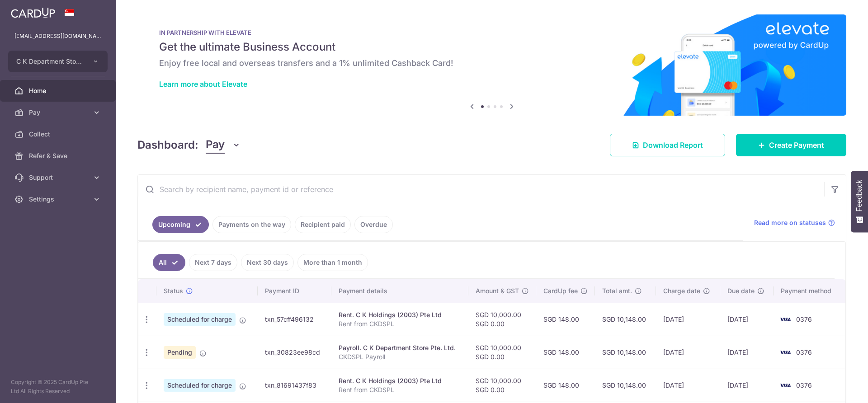 The width and height of the screenshot is (868, 403). I want to click on span: CardUp fee, so click(560, 290).